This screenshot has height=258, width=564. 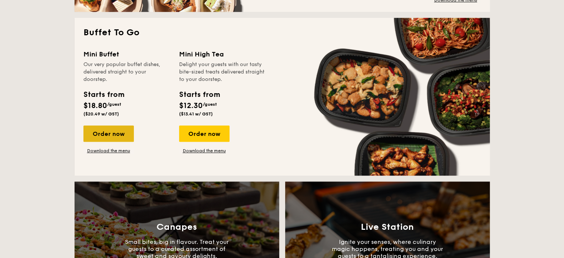 I want to click on div: Delight your guests with our tasty bite-sized treats delivered straight to your doorstep., so click(x=223, y=72).